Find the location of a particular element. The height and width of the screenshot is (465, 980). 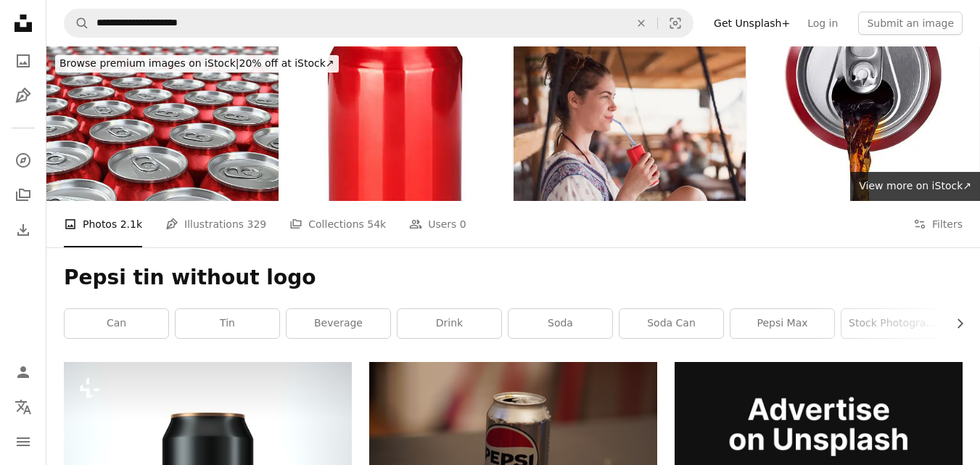

a: Illustrations 329 is located at coordinates (216, 224).